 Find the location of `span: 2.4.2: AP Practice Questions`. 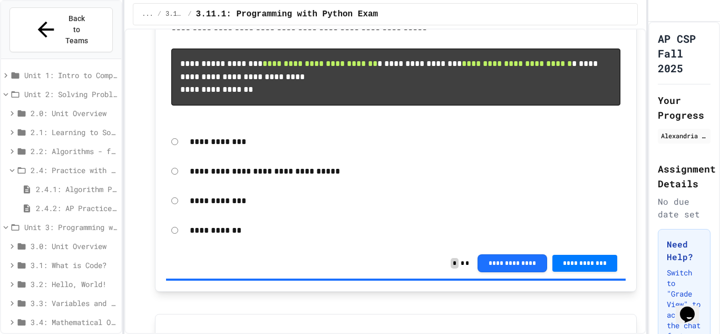

span: 2.4.2: AP Practice Questions is located at coordinates (76, 208).